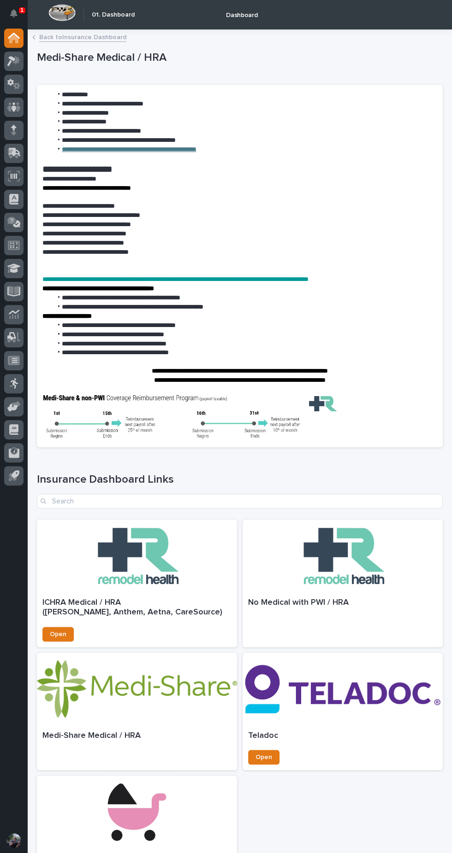 This screenshot has width=452, height=853. What do you see at coordinates (113, 15) in the screenshot?
I see `h2: 01. Dashboard` at bounding box center [113, 15].